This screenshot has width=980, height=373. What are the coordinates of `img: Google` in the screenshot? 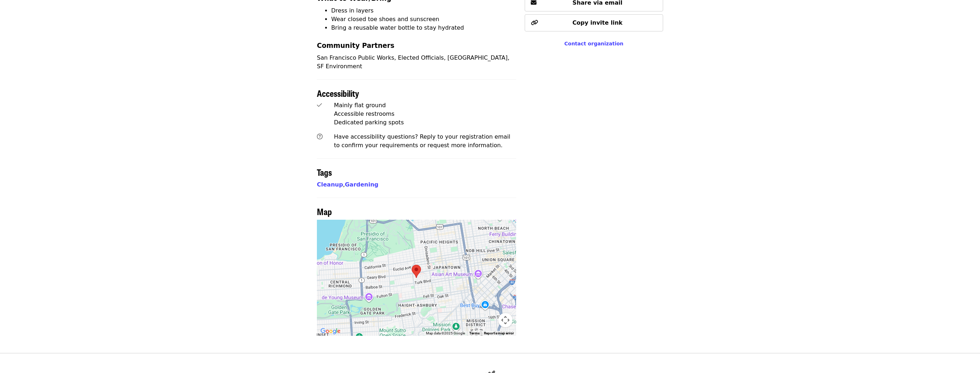 It's located at (330, 331).